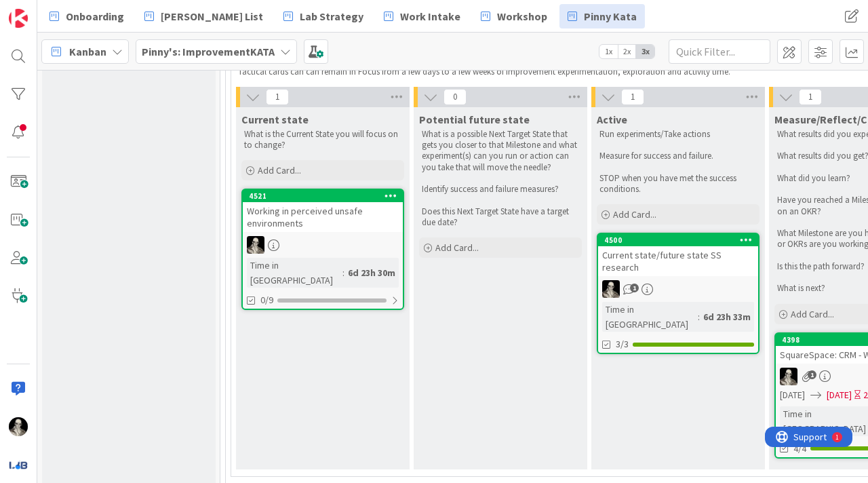 This screenshot has width=868, height=483. Describe the element at coordinates (474, 119) in the screenshot. I see `span: Potential future state` at that location.